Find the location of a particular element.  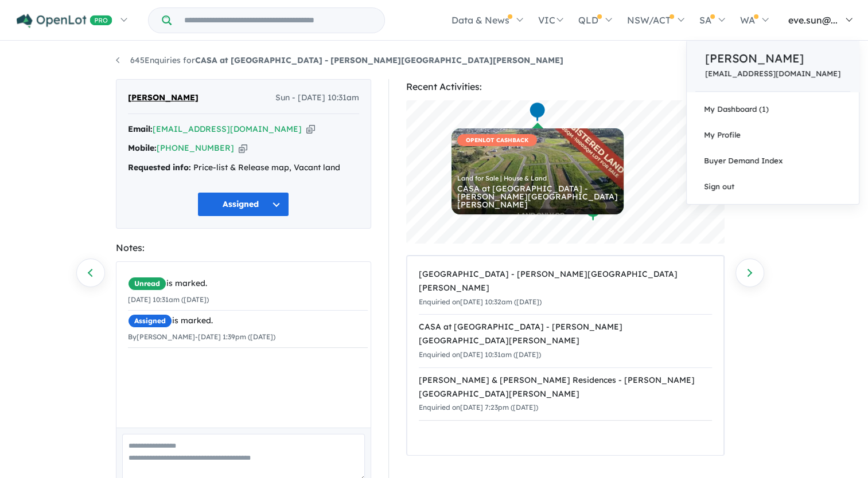

nav: breadcrumb is located at coordinates (434, 61).